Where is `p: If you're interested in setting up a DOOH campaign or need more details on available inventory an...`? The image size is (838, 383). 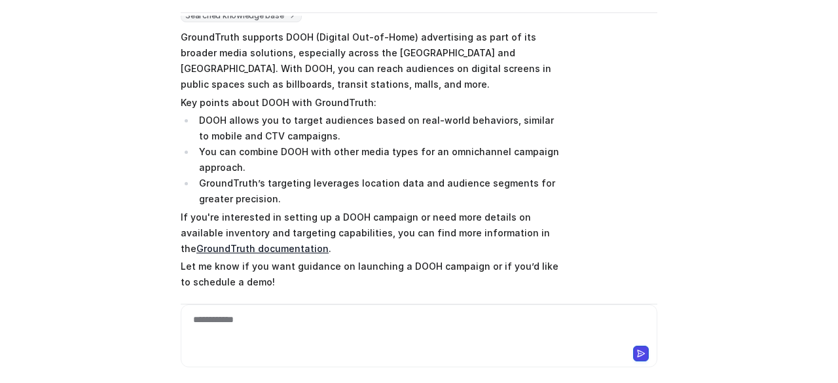 p: If you're interested in setting up a DOOH campaign or need more details on available inventory an... is located at coordinates (372, 233).